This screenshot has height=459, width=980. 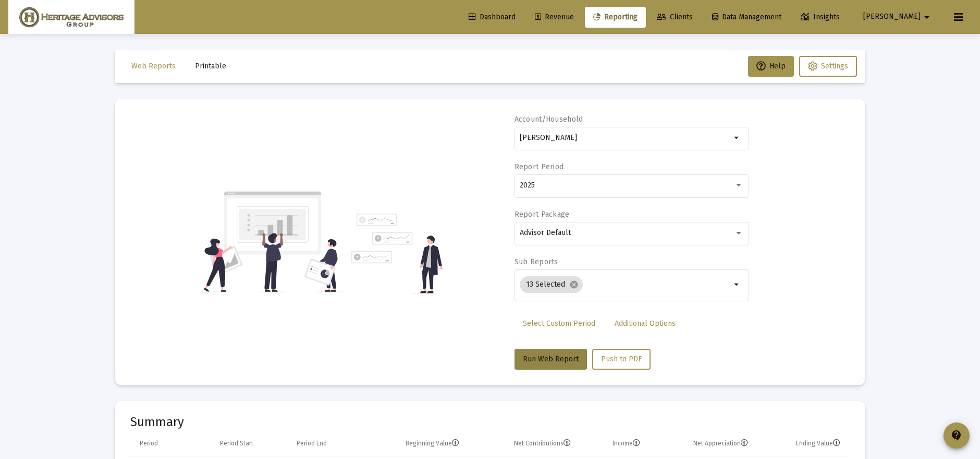 What do you see at coordinates (550, 359) in the screenshot?
I see `button: Run Web Report` at bounding box center [550, 359].